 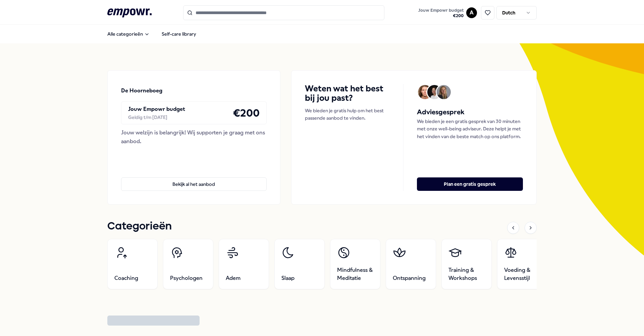 I want to click on button: Bekijk al het aanbod, so click(x=194, y=184).